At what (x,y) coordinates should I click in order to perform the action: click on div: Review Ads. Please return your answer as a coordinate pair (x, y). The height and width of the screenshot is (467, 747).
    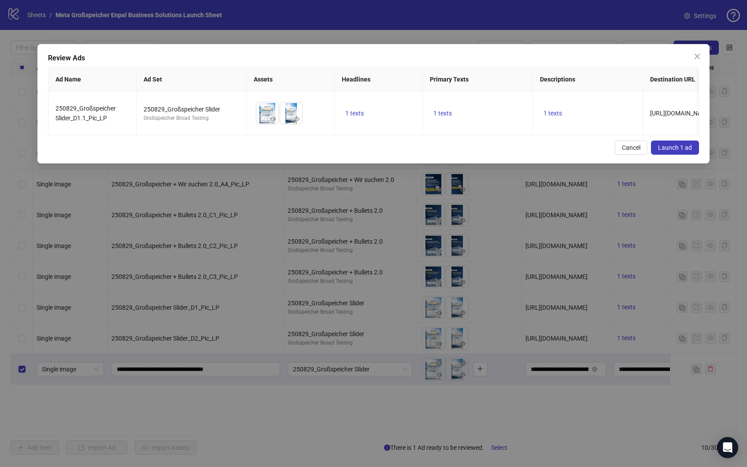
    Looking at the image, I should click on (373, 58).